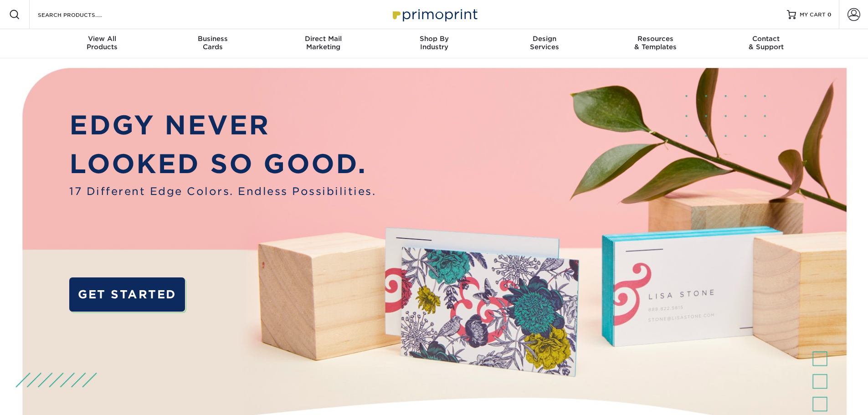 The width and height of the screenshot is (868, 415). I want to click on span: 0, so click(829, 14).